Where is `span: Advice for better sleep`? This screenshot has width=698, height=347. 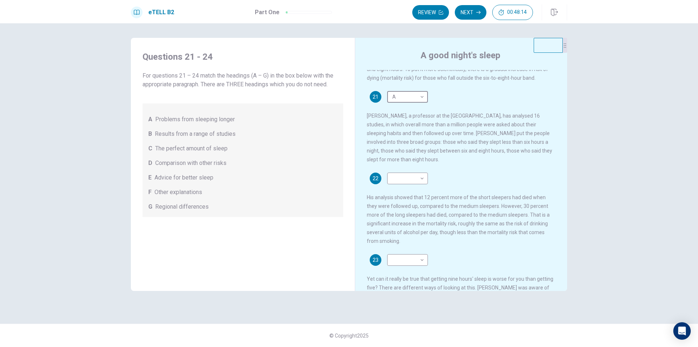
span: Advice for better sleep is located at coordinates (184, 177).